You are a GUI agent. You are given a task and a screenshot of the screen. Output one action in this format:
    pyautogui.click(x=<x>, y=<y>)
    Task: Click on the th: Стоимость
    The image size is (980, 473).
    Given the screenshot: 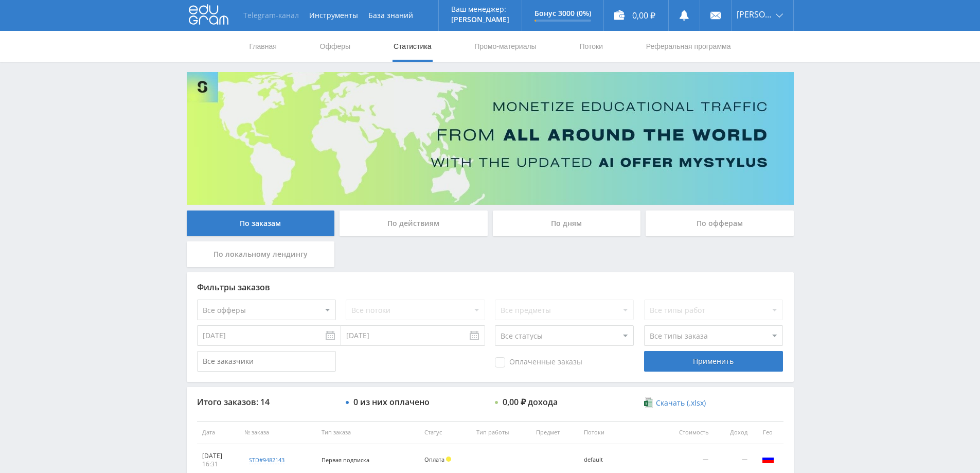 What is the action you would take?
    pyautogui.click(x=686, y=432)
    